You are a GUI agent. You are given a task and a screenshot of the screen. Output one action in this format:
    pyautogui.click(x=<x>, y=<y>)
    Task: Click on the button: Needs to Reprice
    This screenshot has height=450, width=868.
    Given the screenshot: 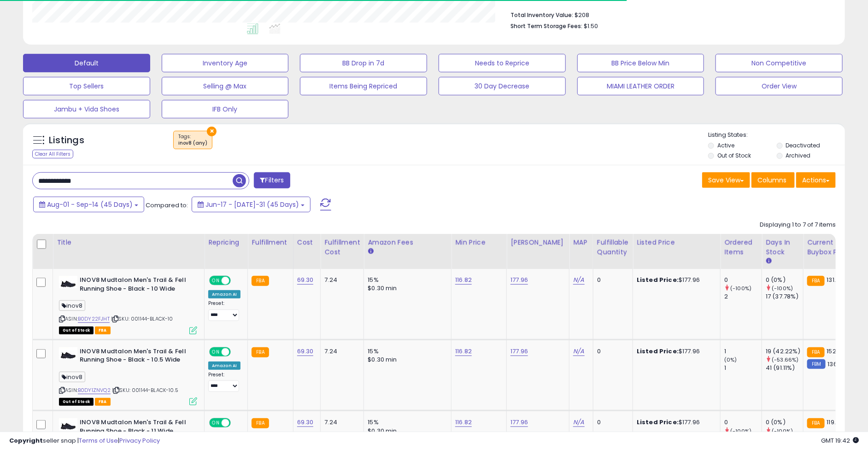 What is the action you would take?
    pyautogui.click(x=503, y=63)
    